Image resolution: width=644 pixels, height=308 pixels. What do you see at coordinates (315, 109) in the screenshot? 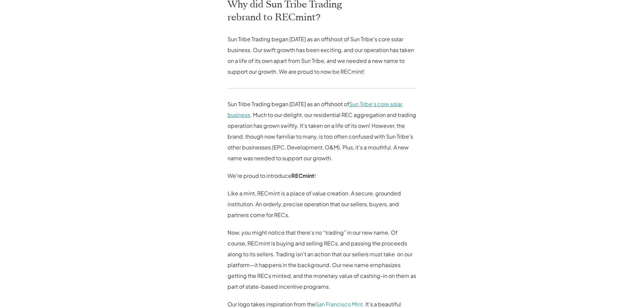
I see `a: Sun Tribe’s core solar business` at bounding box center [315, 109].